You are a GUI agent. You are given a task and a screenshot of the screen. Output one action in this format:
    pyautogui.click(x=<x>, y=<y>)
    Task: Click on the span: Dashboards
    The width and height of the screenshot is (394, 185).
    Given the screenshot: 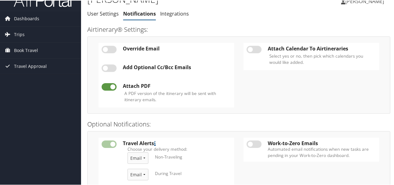 What is the action you would take?
    pyautogui.click(x=27, y=18)
    